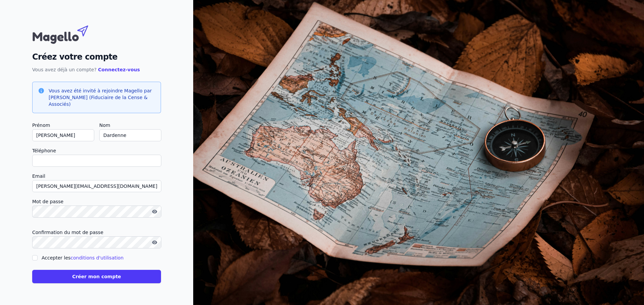 This screenshot has width=644, height=305. I want to click on label: Accepter les, so click(83, 258).